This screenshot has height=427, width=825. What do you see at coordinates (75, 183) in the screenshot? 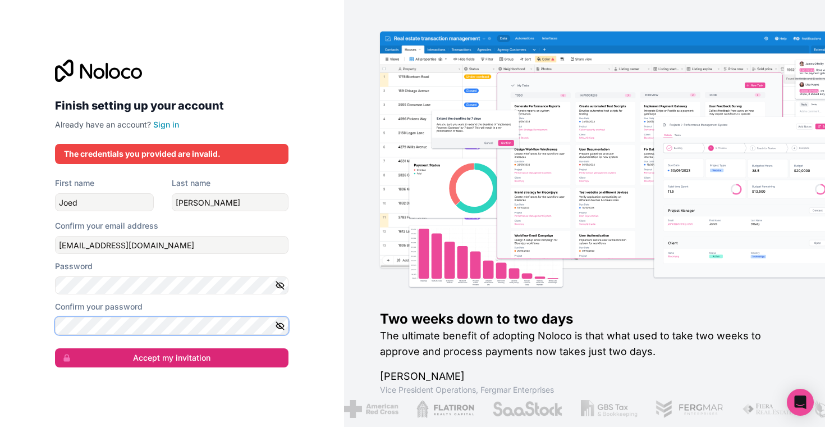
I see `label: First name` at bounding box center [75, 183].